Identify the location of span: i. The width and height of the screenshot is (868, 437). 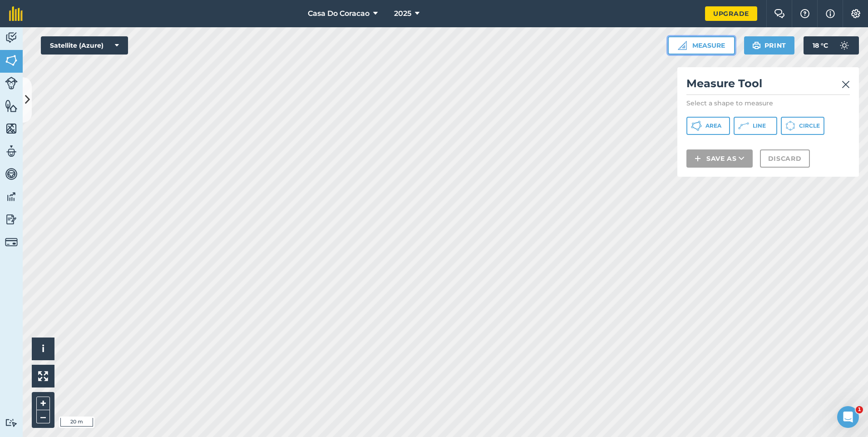
(43, 348).